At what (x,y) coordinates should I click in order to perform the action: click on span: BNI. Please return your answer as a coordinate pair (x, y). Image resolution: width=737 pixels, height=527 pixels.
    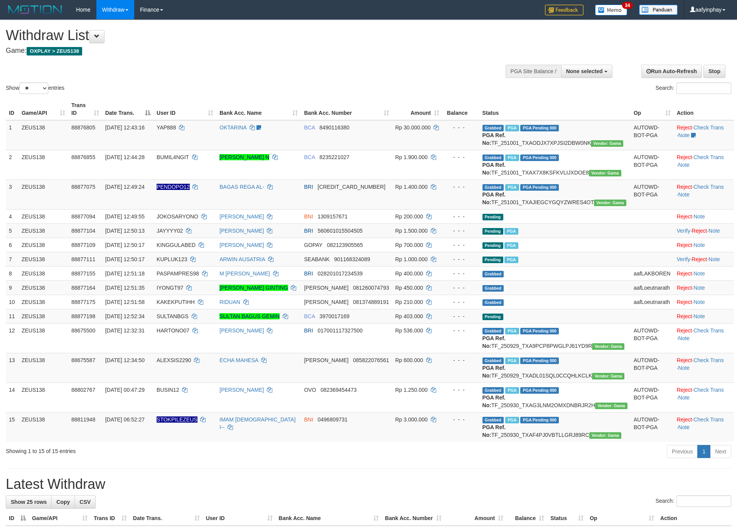
    Looking at the image, I should click on (308, 217).